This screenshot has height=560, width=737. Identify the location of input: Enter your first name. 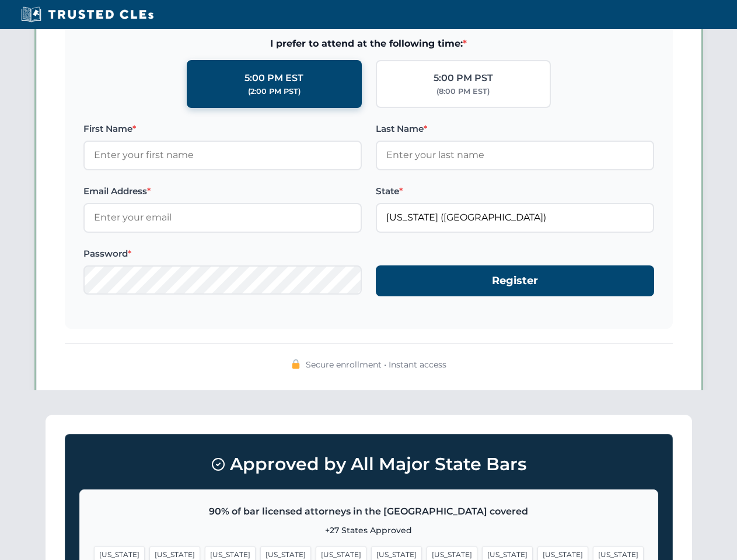
(222, 155).